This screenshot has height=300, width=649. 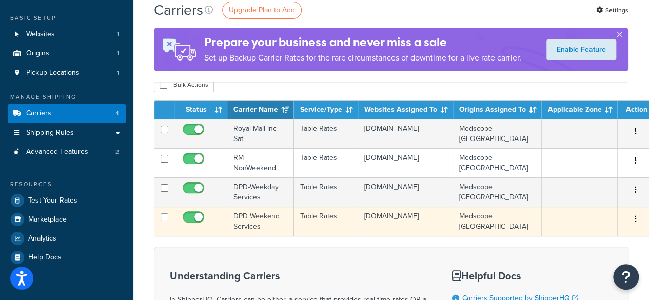 What do you see at coordinates (67, 113) in the screenshot?
I see `a: Carriers 4` at bounding box center [67, 113].